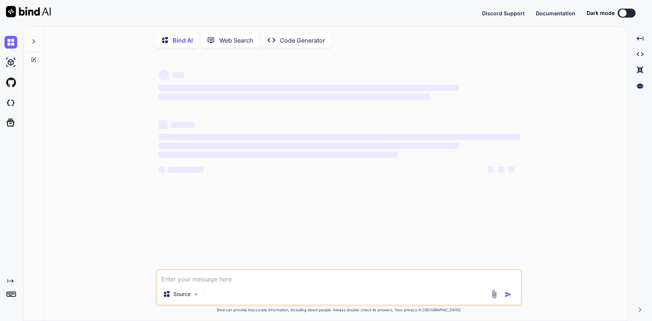 The height and width of the screenshot is (321, 652). Describe the element at coordinates (11, 103) in the screenshot. I see `img: darkCloudIdeIcon` at that location.